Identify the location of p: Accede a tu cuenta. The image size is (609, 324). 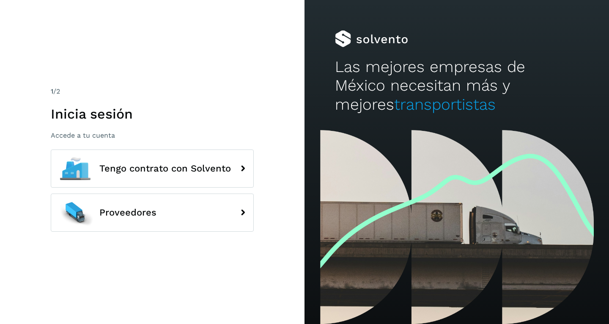
(152, 135).